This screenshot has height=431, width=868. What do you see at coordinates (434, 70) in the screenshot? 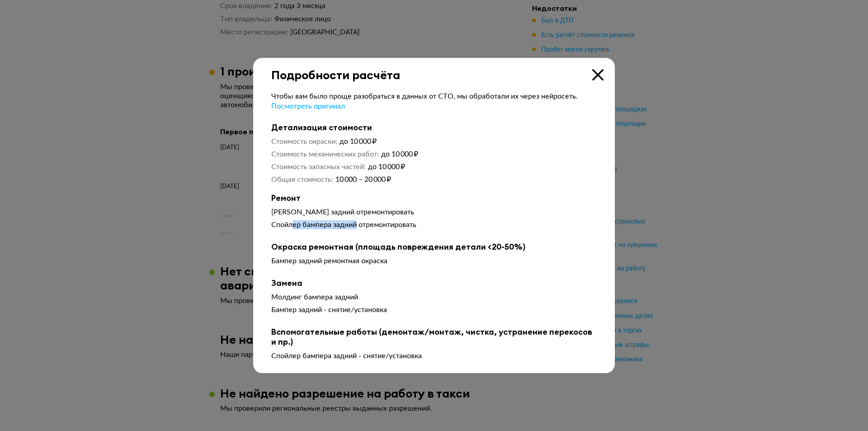
I see `div: Подробности расчёта` at bounding box center [434, 70].